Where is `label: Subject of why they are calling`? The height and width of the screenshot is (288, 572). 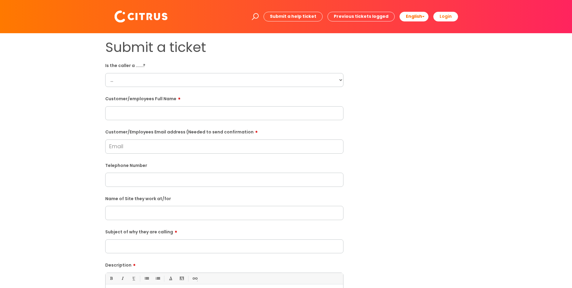 label: Subject of why they are calling is located at coordinates (224, 231).